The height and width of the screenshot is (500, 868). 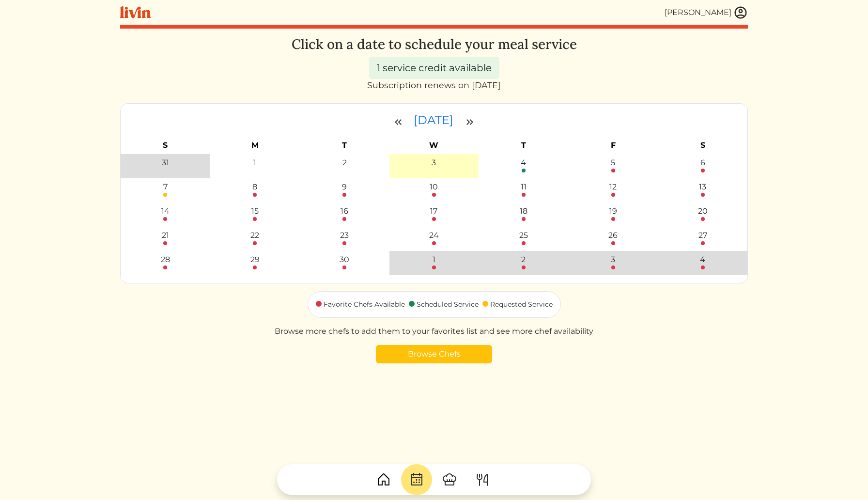 What do you see at coordinates (702, 189) in the screenshot?
I see `a: 13` at bounding box center [702, 189].